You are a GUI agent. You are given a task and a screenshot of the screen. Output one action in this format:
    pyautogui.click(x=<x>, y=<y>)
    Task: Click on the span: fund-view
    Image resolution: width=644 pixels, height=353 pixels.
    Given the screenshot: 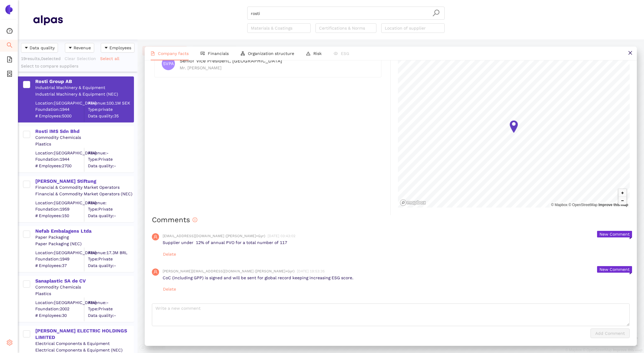 What is the action you would take?
    pyautogui.click(x=203, y=53)
    